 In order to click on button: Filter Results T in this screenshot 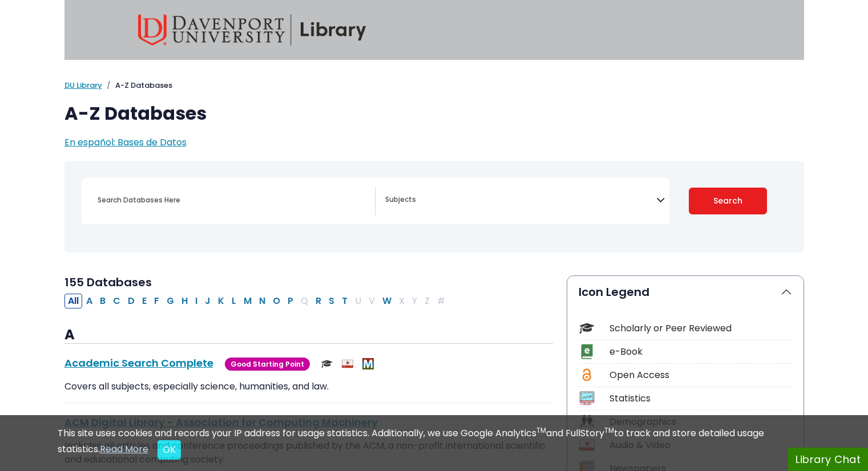, I will do `click(345, 301)`.